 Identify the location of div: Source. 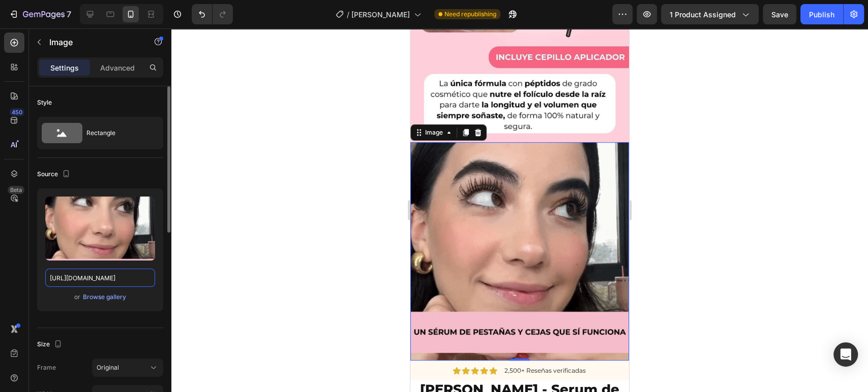
(55, 175).